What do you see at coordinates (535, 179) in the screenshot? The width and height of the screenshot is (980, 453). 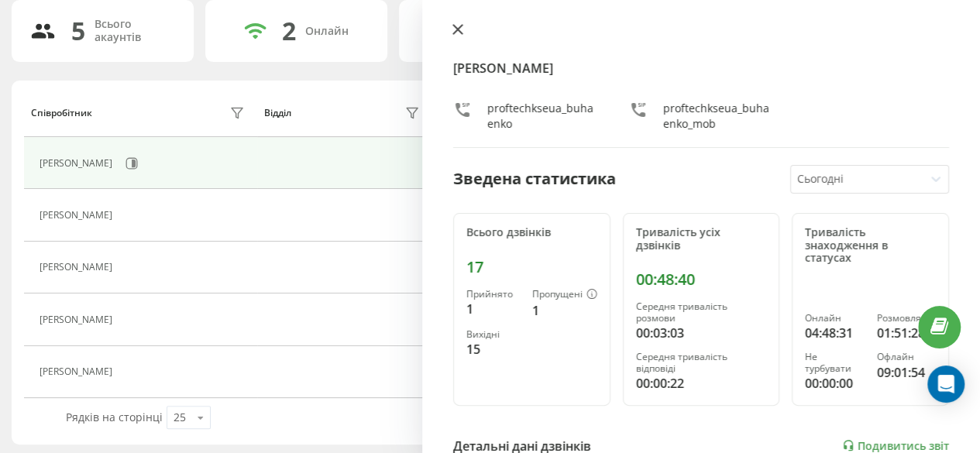 I see `div: Зведена статистика` at bounding box center [535, 179].